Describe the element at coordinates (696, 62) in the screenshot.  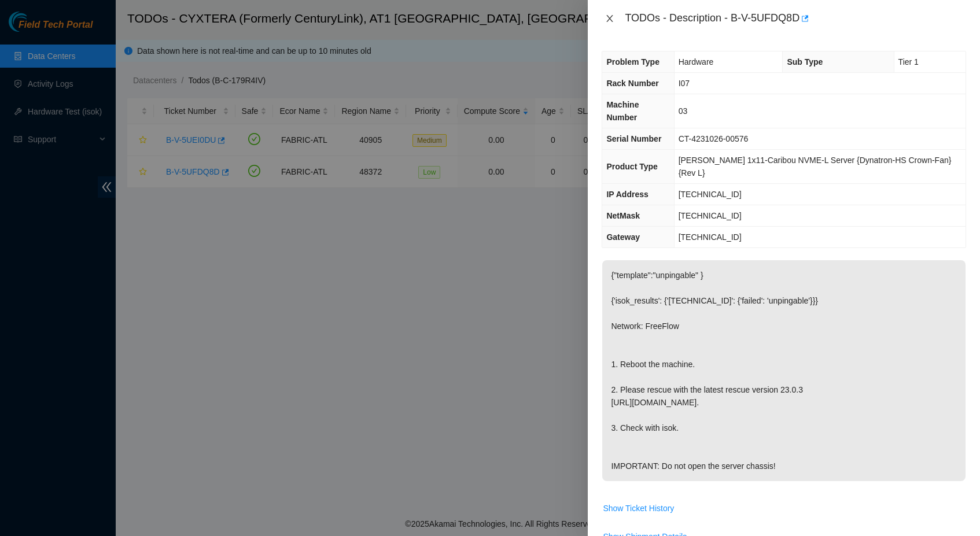
I see `span: Hardware` at that location.